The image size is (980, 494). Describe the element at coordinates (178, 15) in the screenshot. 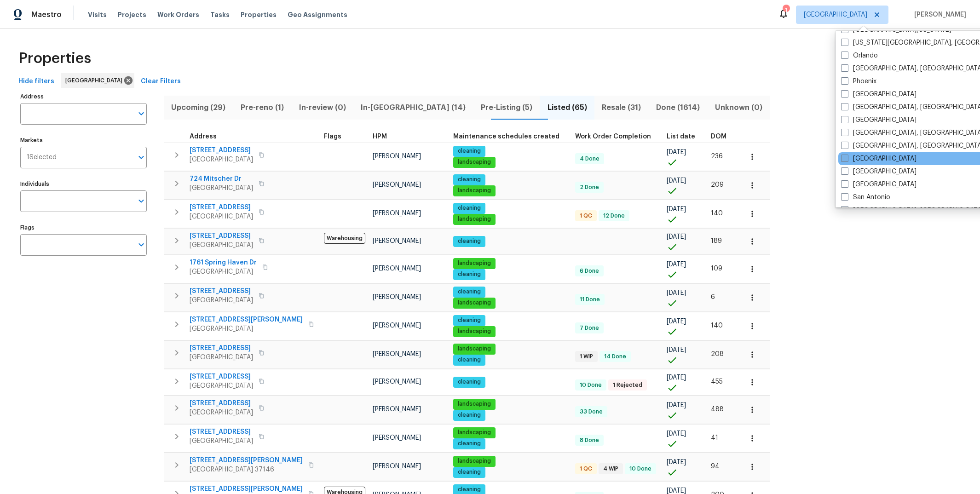

I see `span: Work Orders` at that location.